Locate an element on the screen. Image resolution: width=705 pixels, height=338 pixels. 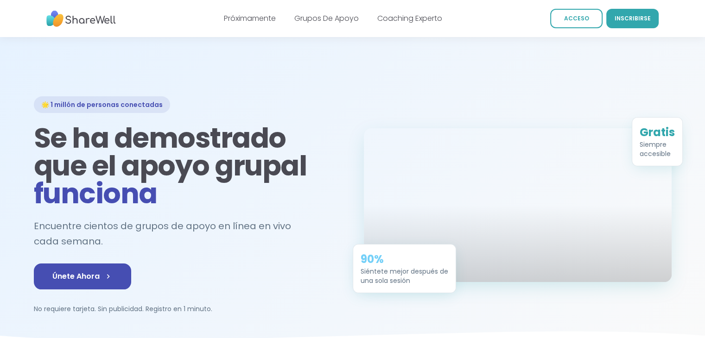
font: Siempre is located at coordinates (653, 144).